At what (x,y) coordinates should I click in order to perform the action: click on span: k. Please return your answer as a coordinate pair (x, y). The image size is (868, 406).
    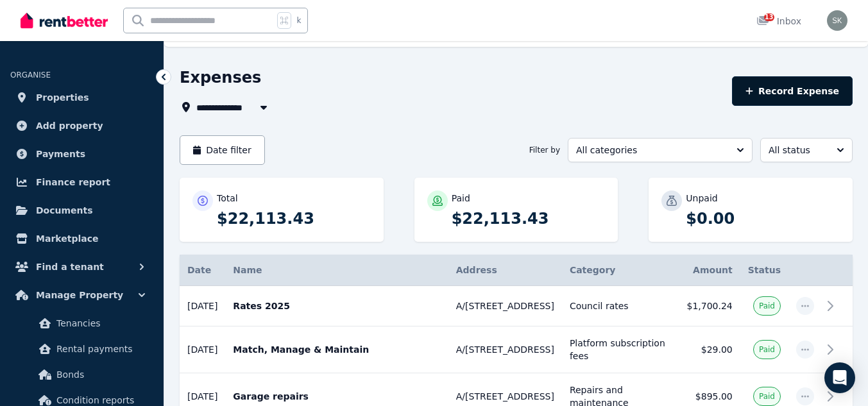
    Looking at the image, I should click on (298, 21).